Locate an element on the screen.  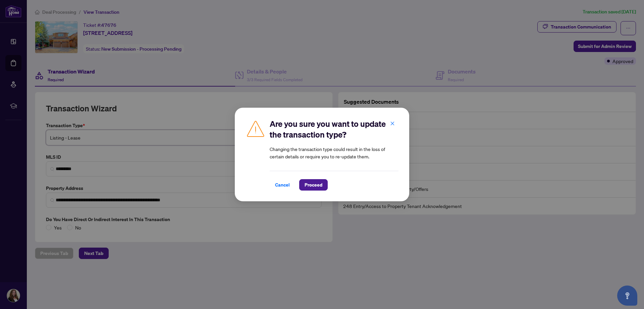
span: Cancel is located at coordinates (283, 185).